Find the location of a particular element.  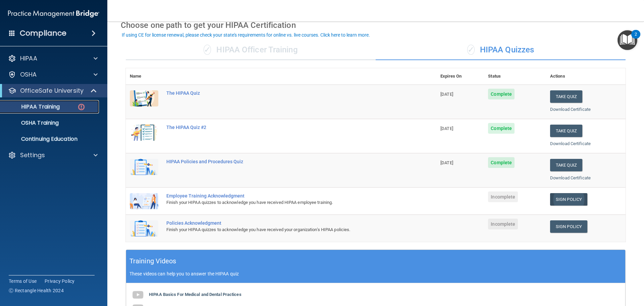

div: Employee Training Acknowledgment is located at coordinates (284, 196).